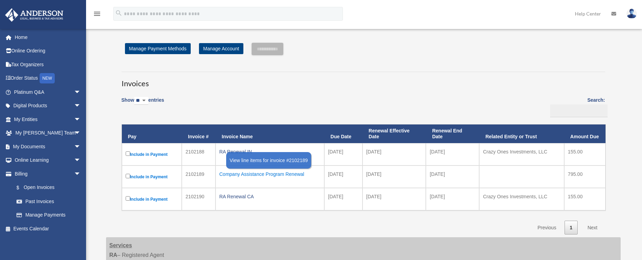  Describe the element at coordinates (363, 80) in the screenshot. I see `h3: Invoices` at that location.